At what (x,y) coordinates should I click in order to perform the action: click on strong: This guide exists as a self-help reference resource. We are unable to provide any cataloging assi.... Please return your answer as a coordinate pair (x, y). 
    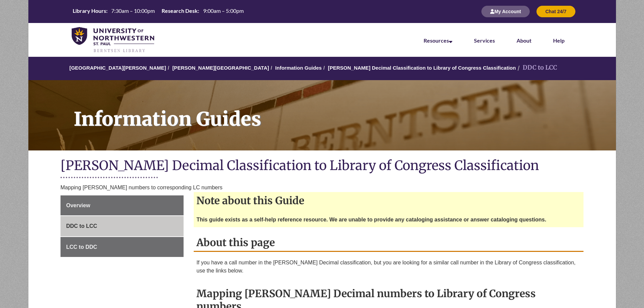
    Looking at the image, I should click on (371, 220).